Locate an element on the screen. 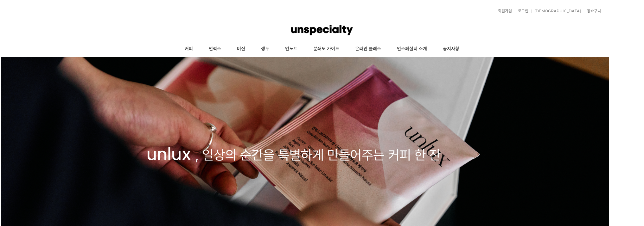 The width and height of the screenshot is (644, 226). a: 온라인 클래스 is located at coordinates (368, 49).